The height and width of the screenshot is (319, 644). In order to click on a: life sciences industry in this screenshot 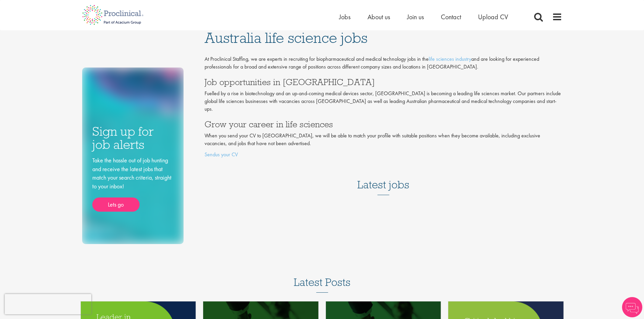, I will do `click(450, 59)`.